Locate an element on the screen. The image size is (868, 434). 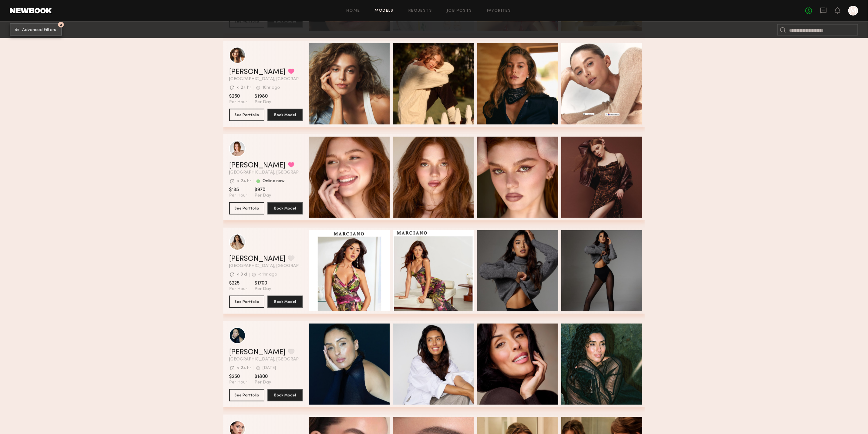
a: Home is located at coordinates (353, 11).